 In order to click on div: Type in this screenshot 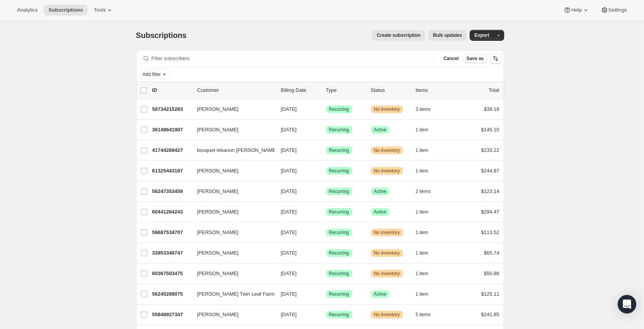, I will do `click(345, 91)`.